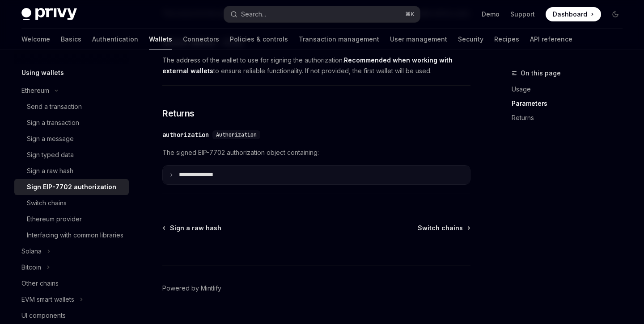 This screenshot has height=324, width=644. What do you see at coordinates (72, 268) in the screenshot?
I see `button: Bitcoin` at bounding box center [72, 268].